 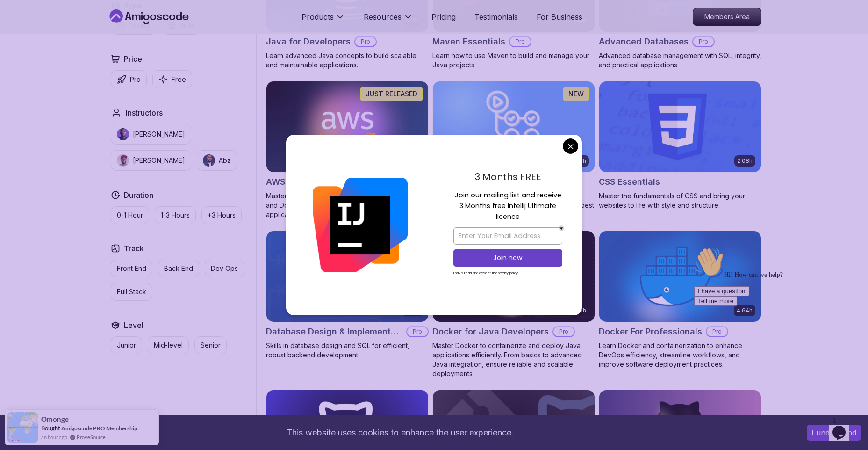 What do you see at coordinates (31, 48) in the screenshot?
I see `button: I have a question` at bounding box center [31, 48].